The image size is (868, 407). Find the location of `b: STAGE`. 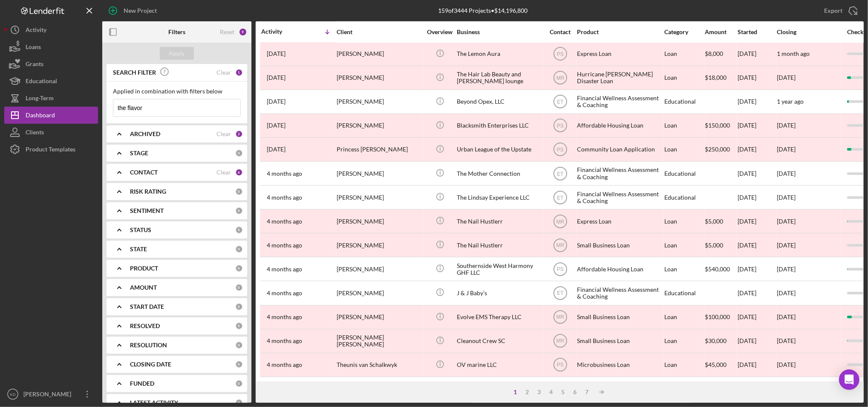

b: STAGE is located at coordinates (139, 153).